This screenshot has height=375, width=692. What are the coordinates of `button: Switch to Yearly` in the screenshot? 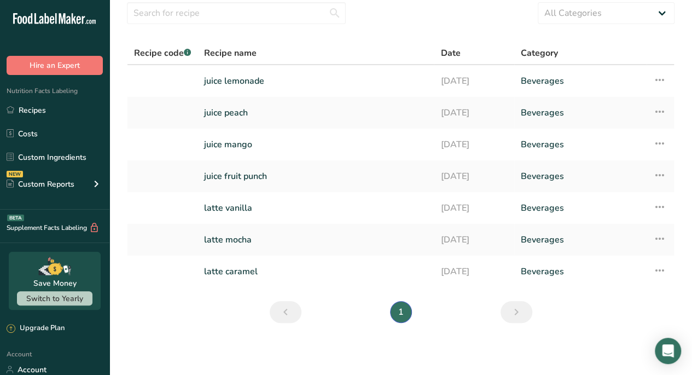 It's located at (55, 298).